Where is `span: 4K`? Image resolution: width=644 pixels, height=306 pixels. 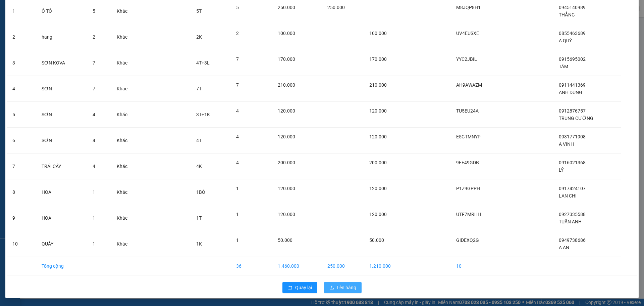 span: 4K is located at coordinates (199, 166).